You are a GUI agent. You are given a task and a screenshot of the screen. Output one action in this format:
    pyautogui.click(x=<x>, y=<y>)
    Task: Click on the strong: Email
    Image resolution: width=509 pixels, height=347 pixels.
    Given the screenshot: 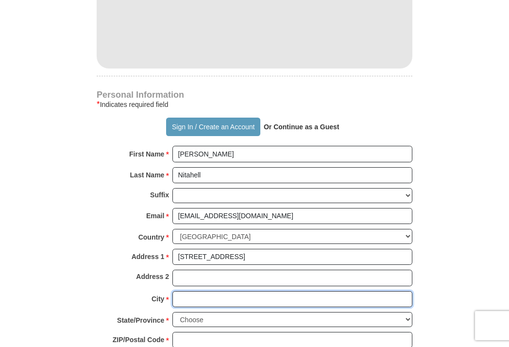 What is the action you would take?
    pyautogui.click(x=155, y=216)
    